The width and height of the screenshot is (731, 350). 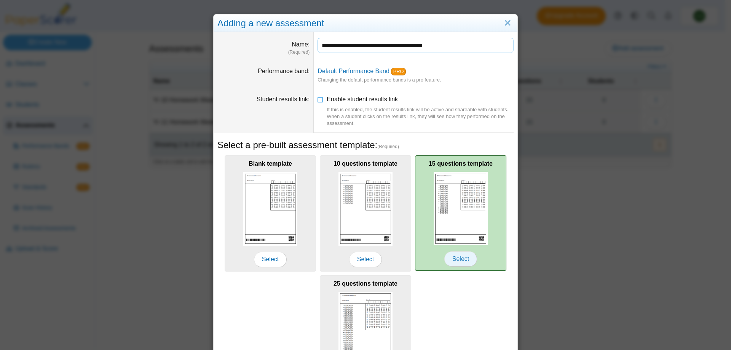 I want to click on a: PRO, so click(x=398, y=72).